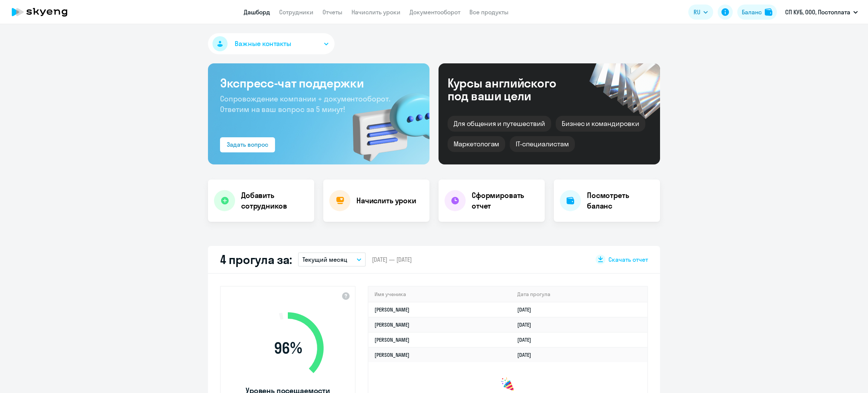  I want to click on div: Курсы английского под ваши цели, so click(512, 89).